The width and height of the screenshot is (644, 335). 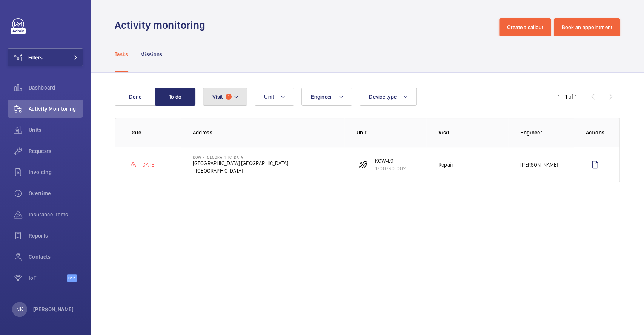 What do you see at coordinates (225, 96) in the screenshot?
I see `button: Visit1` at bounding box center [225, 96].